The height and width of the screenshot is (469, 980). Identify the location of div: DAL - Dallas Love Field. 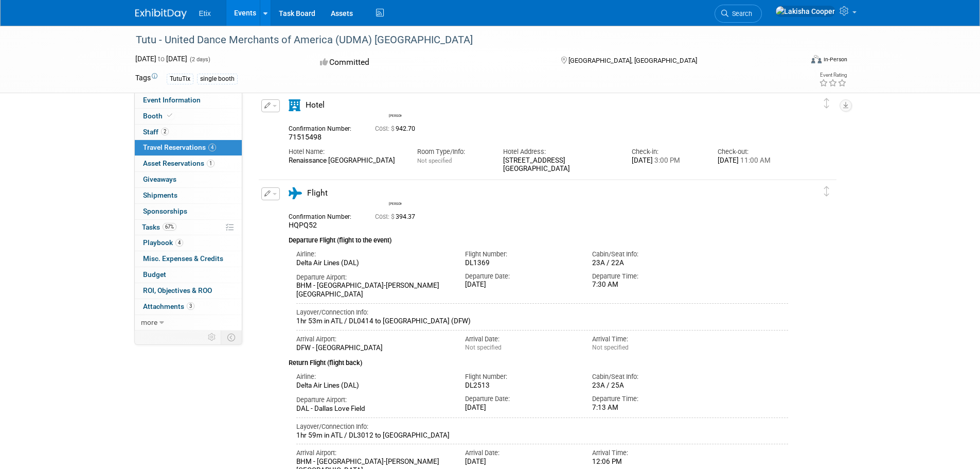
(373, 408).